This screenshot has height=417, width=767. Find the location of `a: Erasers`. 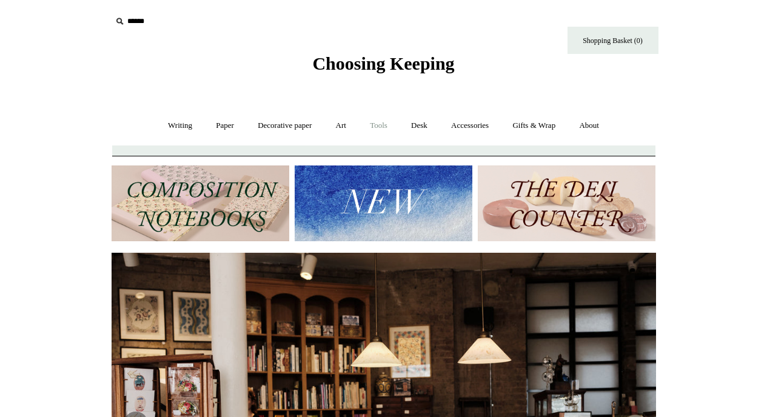

a: Erasers is located at coordinates (225, 162).